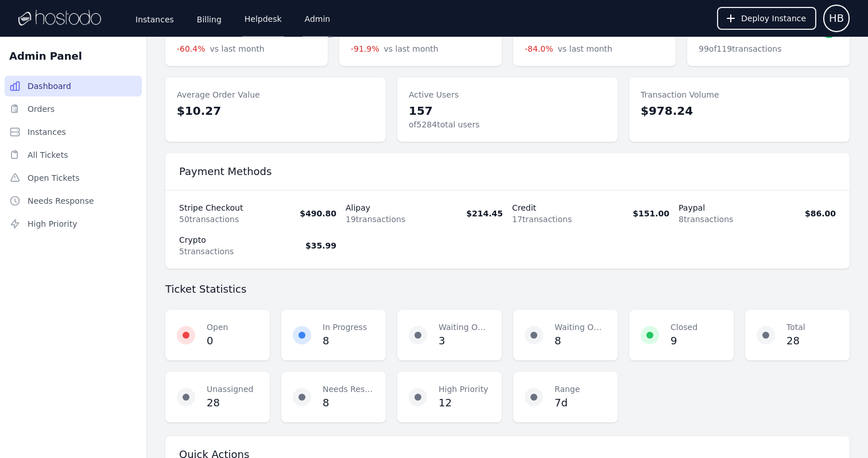 Image resolution: width=868 pixels, height=458 pixels. What do you see at coordinates (233, 341) in the screenshot?
I see `dd: 0` at bounding box center [233, 341].